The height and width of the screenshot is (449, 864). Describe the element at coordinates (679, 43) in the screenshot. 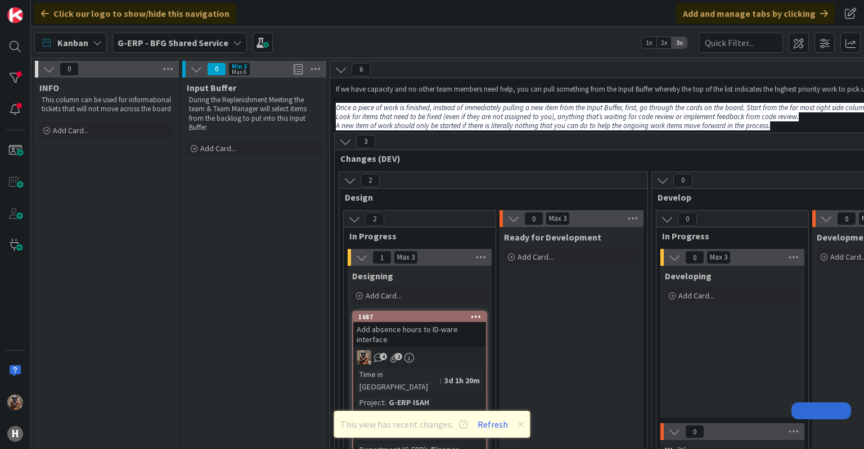

I see `span: 3x` at that location.